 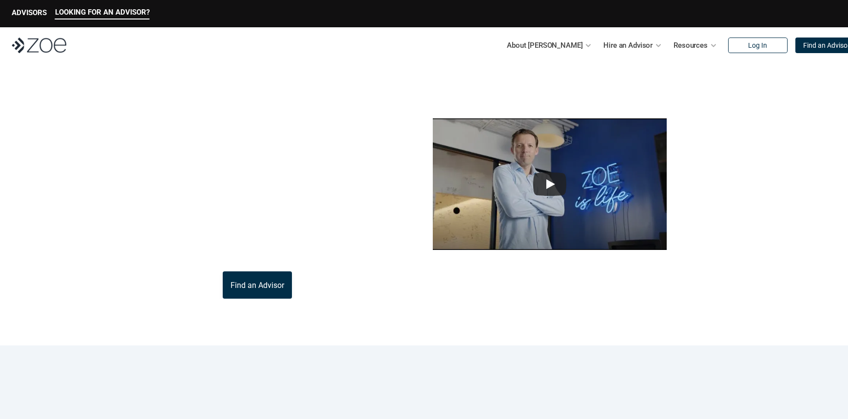 I want to click on a: Find an Advisor, so click(x=257, y=285).